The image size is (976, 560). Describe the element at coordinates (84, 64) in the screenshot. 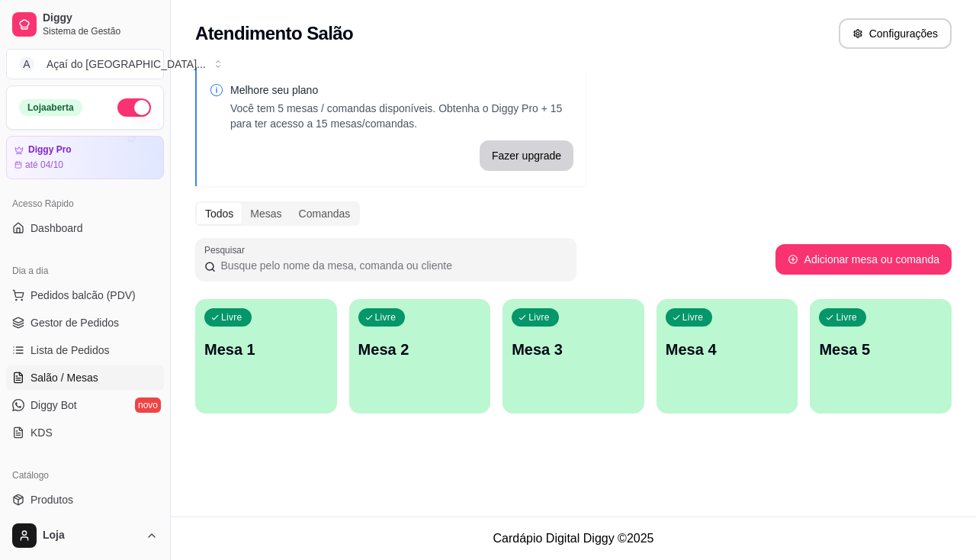

I see `button: Select a team` at that location.